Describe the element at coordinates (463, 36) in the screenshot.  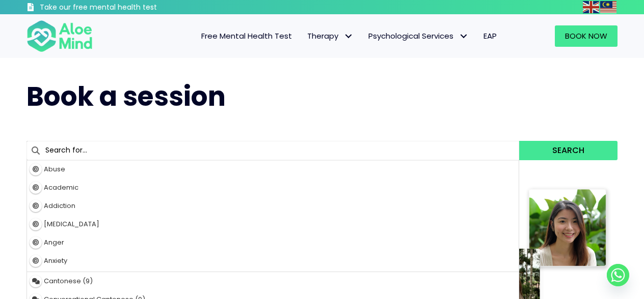
I see `span: Psychological Services: submenu` at that location.